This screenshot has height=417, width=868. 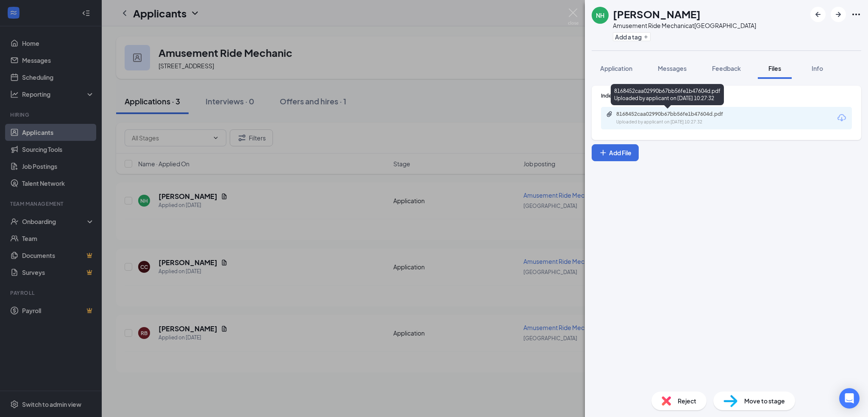 I want to click on button: Add FilePlus, so click(x=615, y=153).